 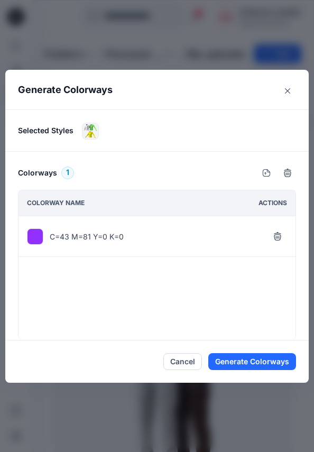 I want to click on span: 1, so click(x=68, y=173).